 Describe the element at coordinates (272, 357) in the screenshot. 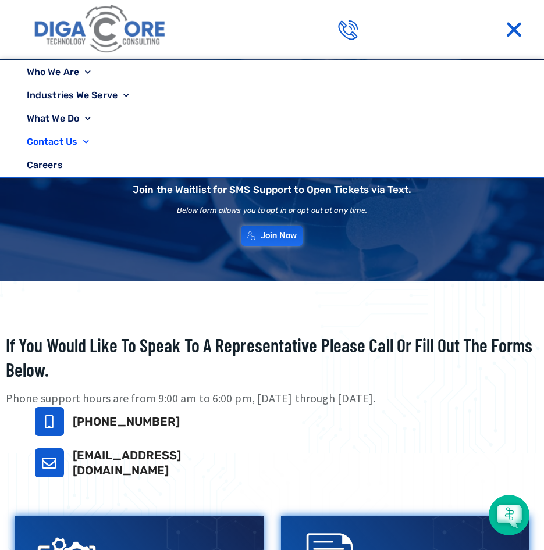

I see `h2: If you would like to speak to a representative please call or fill out the forms below.` at that location.